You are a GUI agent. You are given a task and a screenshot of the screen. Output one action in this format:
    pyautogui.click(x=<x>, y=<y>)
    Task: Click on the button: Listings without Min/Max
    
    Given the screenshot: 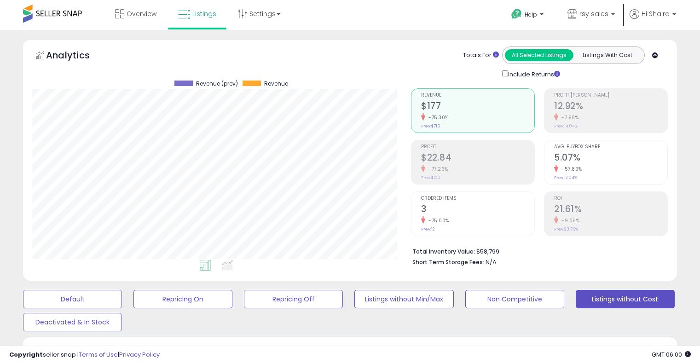 What is the action you would take?
    pyautogui.click(x=404, y=299)
    